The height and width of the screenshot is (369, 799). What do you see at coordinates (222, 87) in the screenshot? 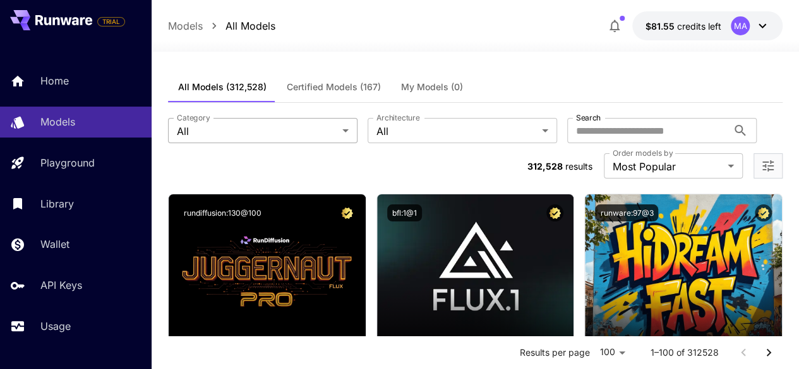
I see `span: All Models (312,528)` at bounding box center [222, 87].